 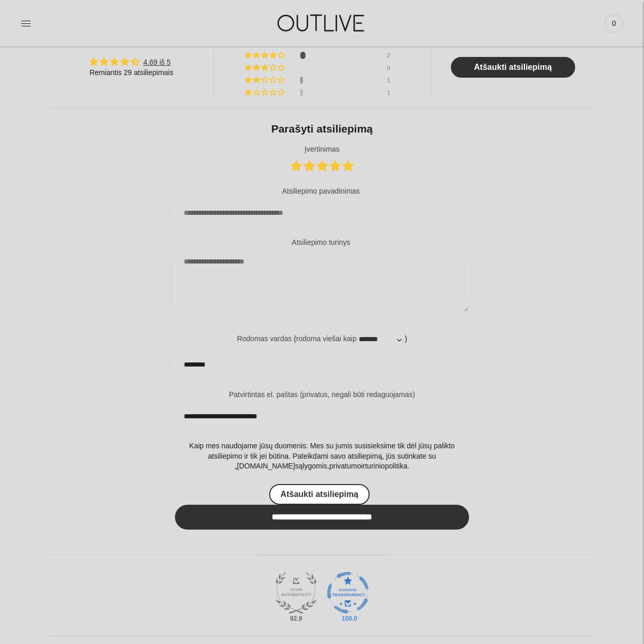 What do you see at coordinates (296, 593) in the screenshot?
I see `img: Judge.me Silver Authentic Shop medal` at bounding box center [296, 593].